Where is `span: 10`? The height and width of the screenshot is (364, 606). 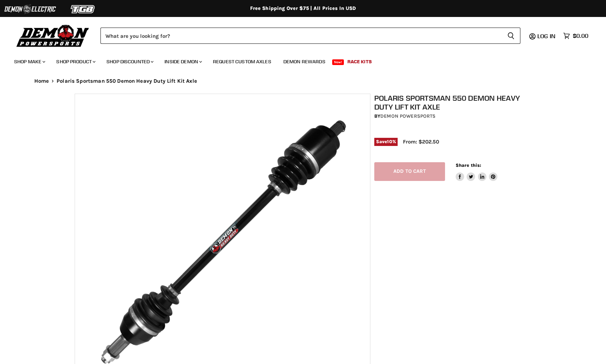 span: 10 is located at coordinates (389, 141).